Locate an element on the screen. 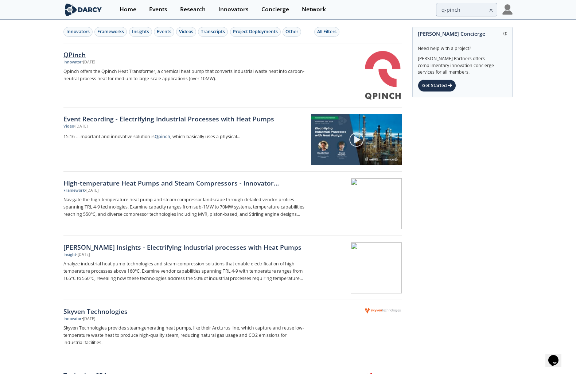  div: Network is located at coordinates (314, 9).